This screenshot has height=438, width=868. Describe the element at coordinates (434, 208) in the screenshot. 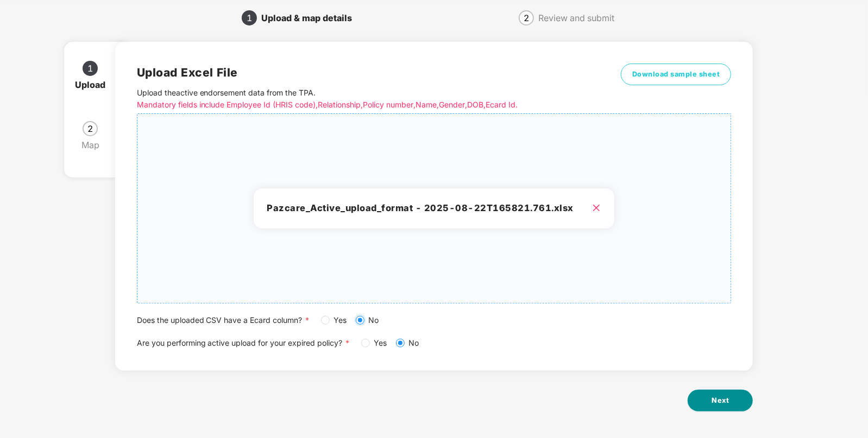

I see `h3: Pazcare_Active_upload_format - 2025-08-22T165821.761.xlsx` at that location.